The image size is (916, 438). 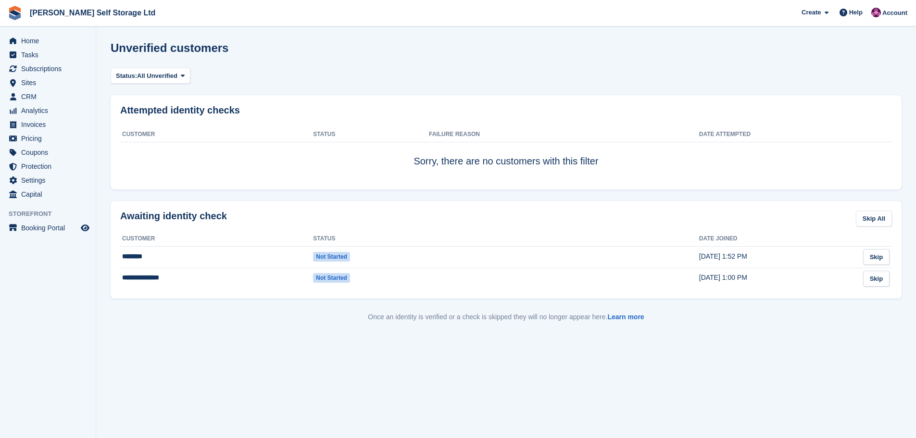 I want to click on span: Tasks, so click(x=50, y=55).